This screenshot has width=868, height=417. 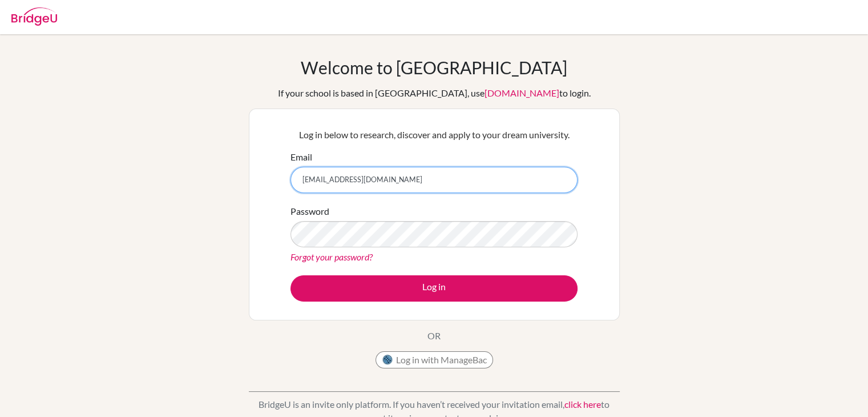 What do you see at coordinates (434, 360) in the screenshot?
I see `button: Log in with ManageBac` at bounding box center [434, 360].